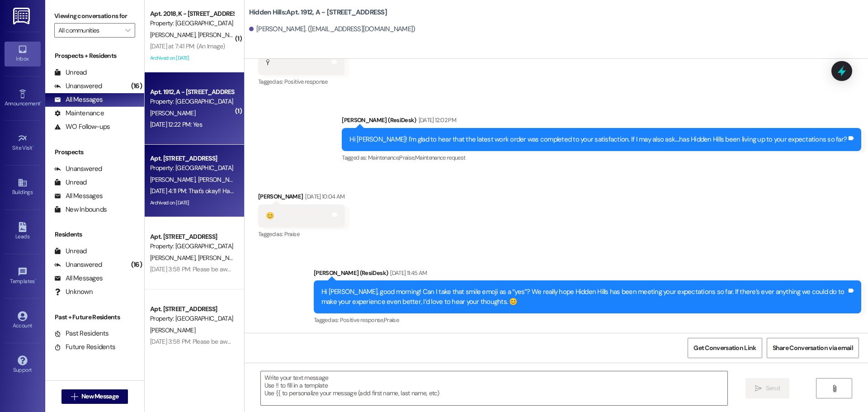 The height and width of the screenshot is (412, 868). Describe the element at coordinates (94, 16) in the screenshot. I see `label: Viewing conversations for` at that location.